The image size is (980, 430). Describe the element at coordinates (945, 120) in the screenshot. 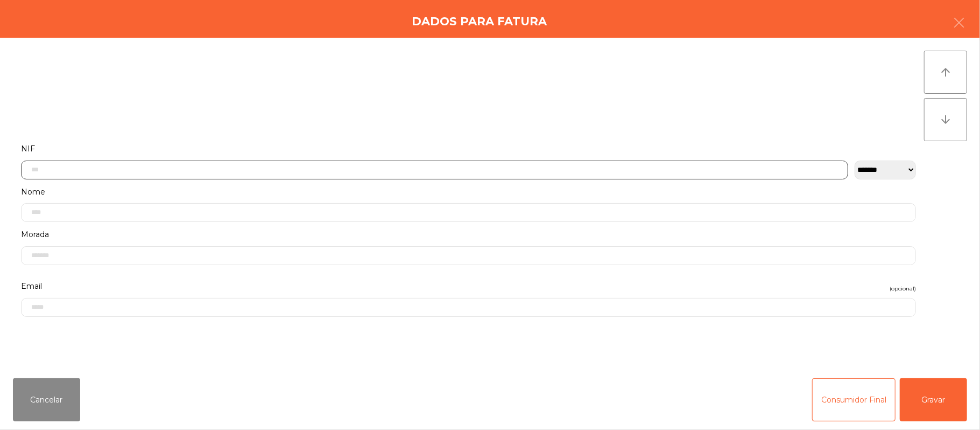

I see `button: arrow_downward` at that location.